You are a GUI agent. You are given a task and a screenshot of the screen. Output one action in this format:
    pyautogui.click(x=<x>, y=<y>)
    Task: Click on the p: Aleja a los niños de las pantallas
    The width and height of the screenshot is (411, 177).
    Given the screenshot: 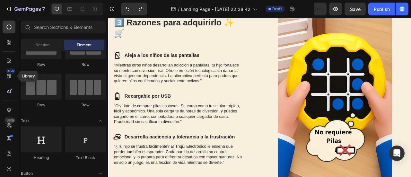 What is the action you would take?
    pyautogui.click(x=68, y=48)
    